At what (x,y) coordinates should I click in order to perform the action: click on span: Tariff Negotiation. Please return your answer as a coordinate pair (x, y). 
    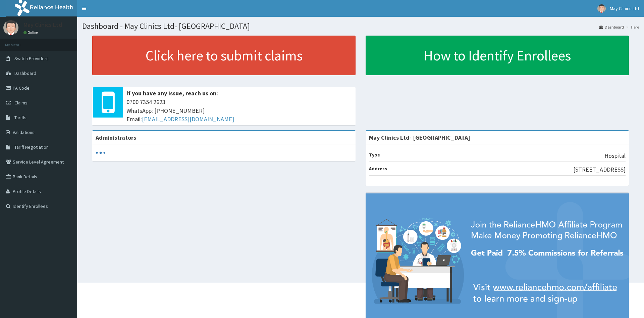
    Looking at the image, I should click on (31, 147).